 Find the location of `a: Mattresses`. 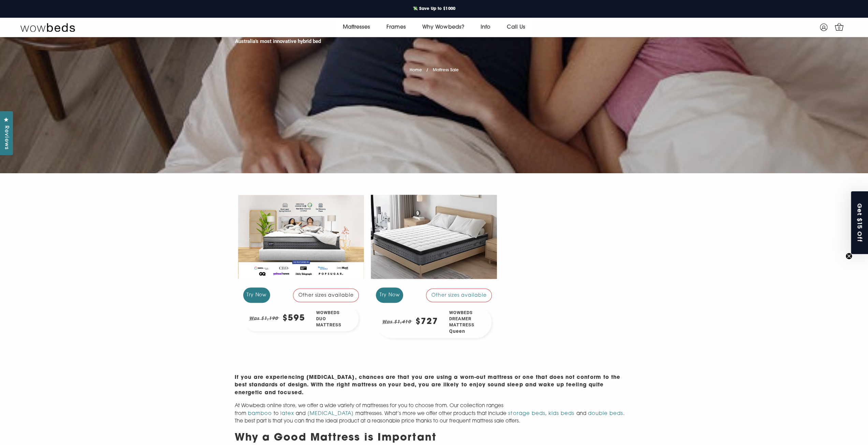

a: Mattresses is located at coordinates (356, 28).